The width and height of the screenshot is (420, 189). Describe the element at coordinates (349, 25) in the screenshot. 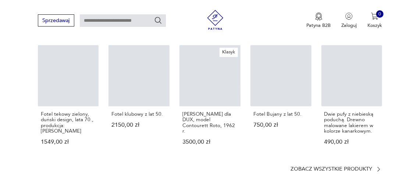

I see `p: Zaloguj` at that location.